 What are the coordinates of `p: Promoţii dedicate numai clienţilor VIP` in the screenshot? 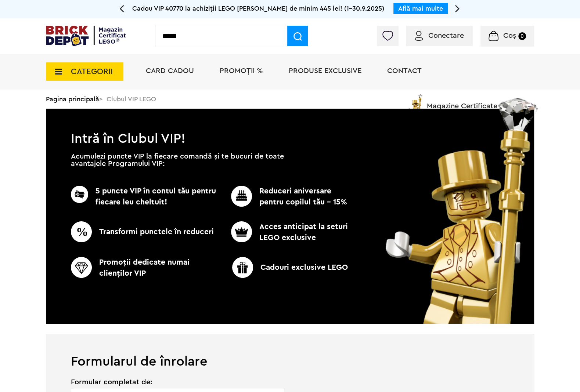 It's located at (145, 268).